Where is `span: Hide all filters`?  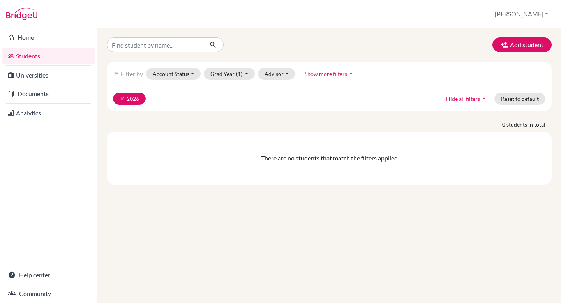 span: Hide all filters is located at coordinates (463, 99).